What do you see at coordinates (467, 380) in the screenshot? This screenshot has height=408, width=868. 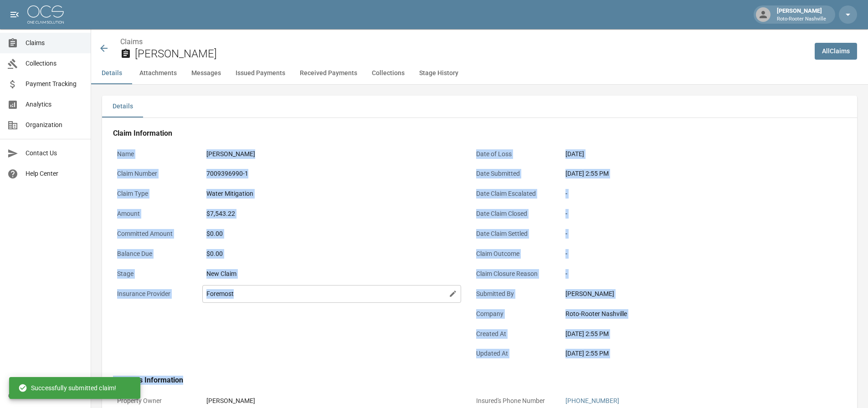 I see `h4: Insured's Information` at bounding box center [467, 380].